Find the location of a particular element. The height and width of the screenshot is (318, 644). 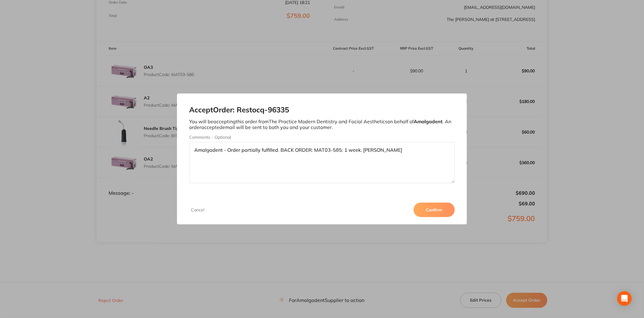

button: Confirm is located at coordinates (435, 209).